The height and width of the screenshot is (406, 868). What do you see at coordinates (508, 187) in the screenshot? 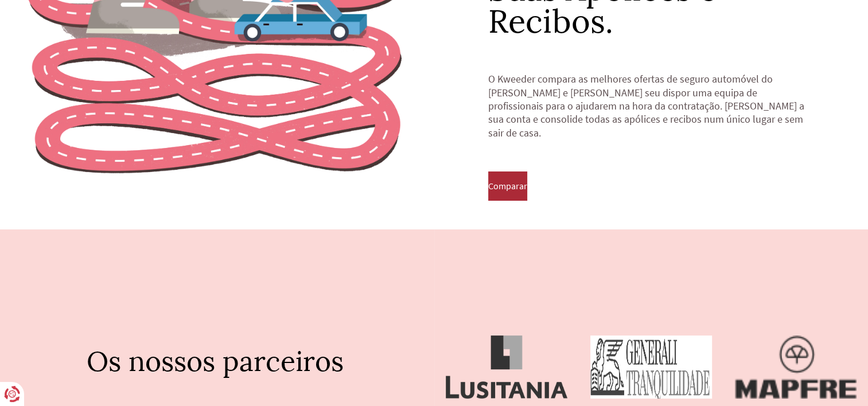
I see `a: Comparar` at bounding box center [508, 187].